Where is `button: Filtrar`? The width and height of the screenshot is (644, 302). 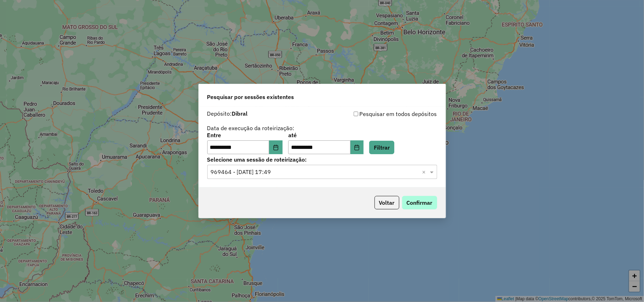 button: Filtrar is located at coordinates (382, 147).